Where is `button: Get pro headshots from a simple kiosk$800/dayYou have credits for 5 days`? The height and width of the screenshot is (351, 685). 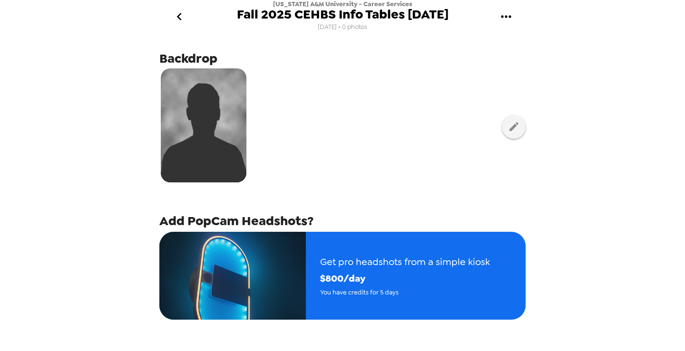
button: Get pro headshots from a simple kiosk$800/dayYou have credits for 5 days is located at coordinates (342, 276).